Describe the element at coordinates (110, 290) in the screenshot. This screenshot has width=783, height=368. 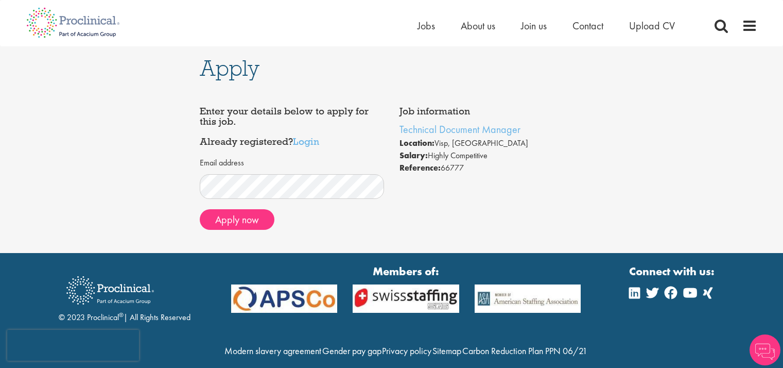
I see `img: Proclinical Recruitment` at that location.